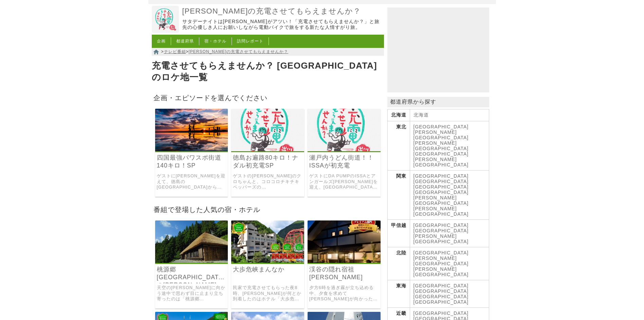 The image size is (644, 320). Describe the element at coordinates (215, 41) in the screenshot. I see `a: 宿・ホテル` at that location.